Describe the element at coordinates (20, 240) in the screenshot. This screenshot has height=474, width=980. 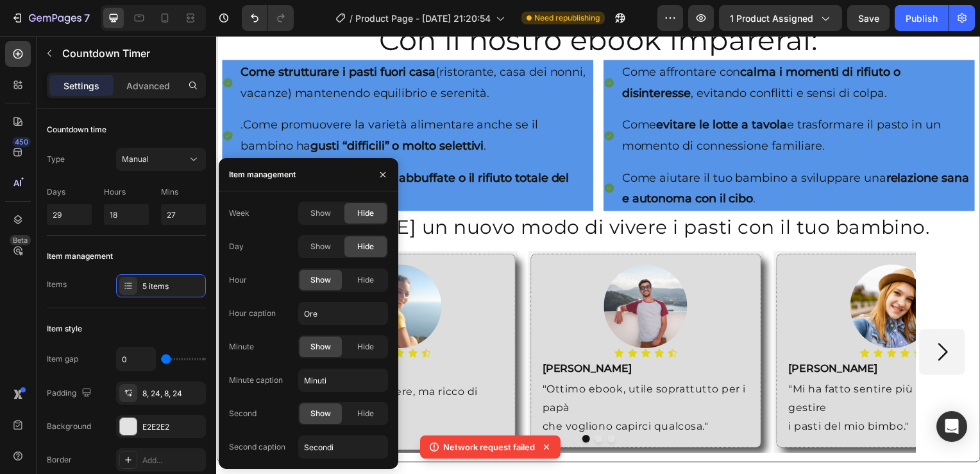
I see `div: Beta` at that location.